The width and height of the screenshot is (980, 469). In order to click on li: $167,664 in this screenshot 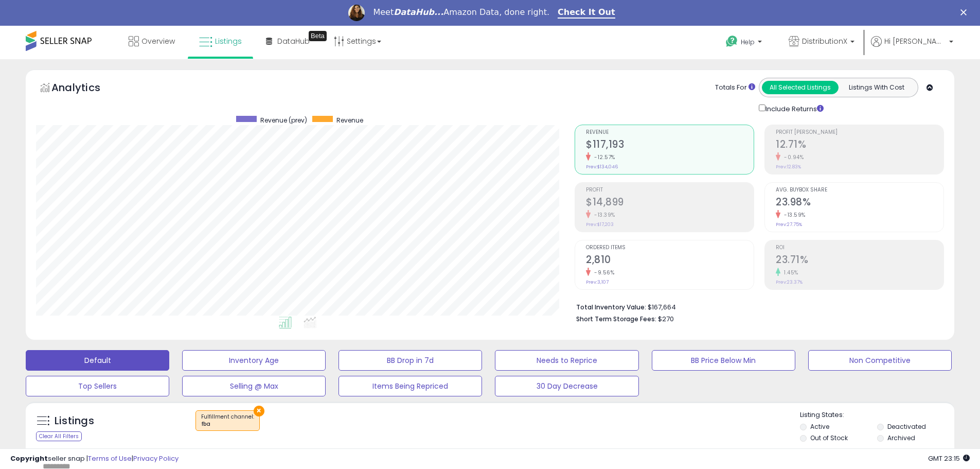, I will do `click(757, 306)`.